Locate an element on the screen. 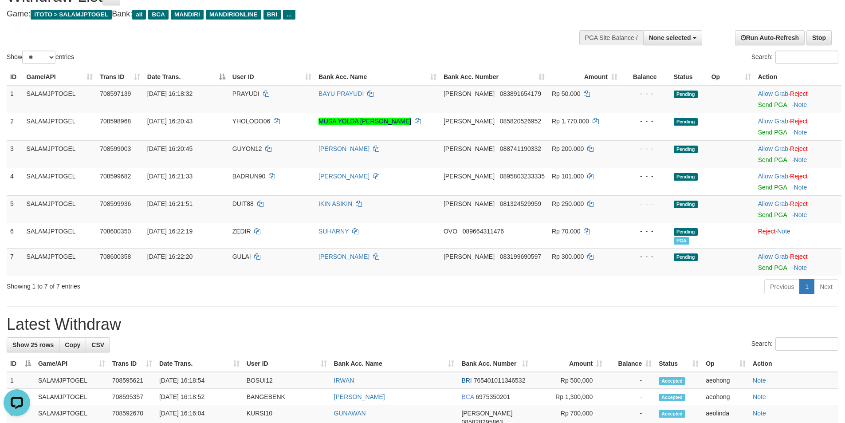 The height and width of the screenshot is (423, 845). span: BRI is located at coordinates (272, 15).